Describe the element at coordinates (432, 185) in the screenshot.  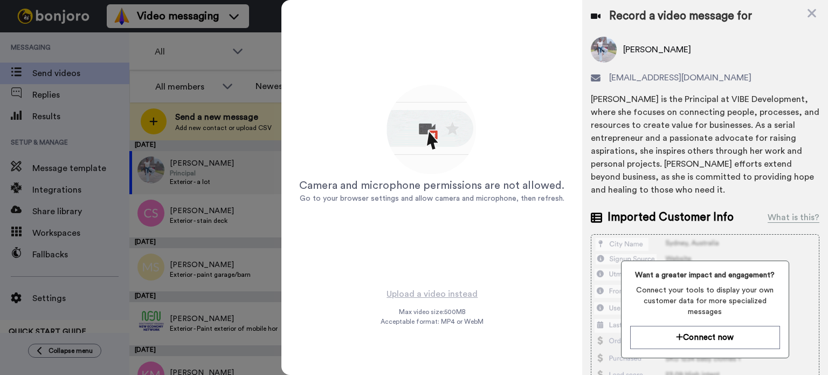
I see `div: Camera and microphone permissions are not allowed.` at that location.